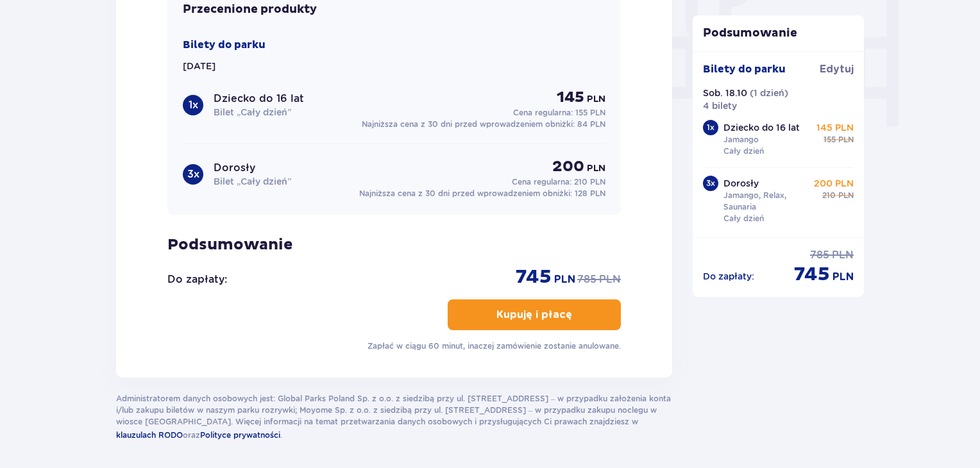  Describe the element at coordinates (240, 434) in the screenshot. I see `a: Polityce prywatności` at that location.